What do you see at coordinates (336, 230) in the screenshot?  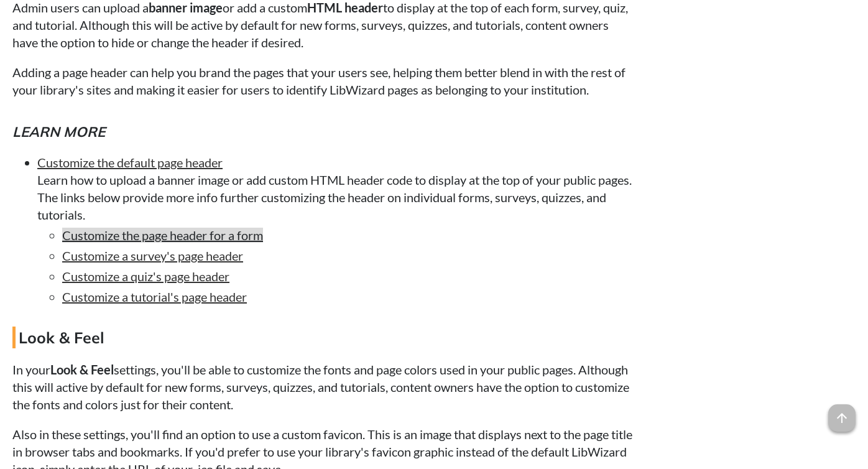 I see `li: Learn how to upload a banner image or add custom HTML header code to display at the top of your p...` at bounding box center [336, 230].